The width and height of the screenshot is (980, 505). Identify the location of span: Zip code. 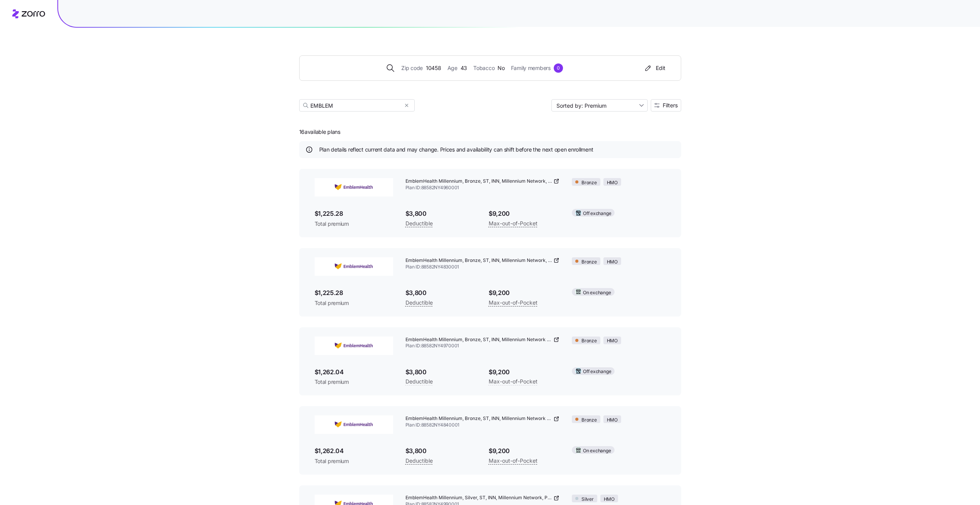
(412, 68).